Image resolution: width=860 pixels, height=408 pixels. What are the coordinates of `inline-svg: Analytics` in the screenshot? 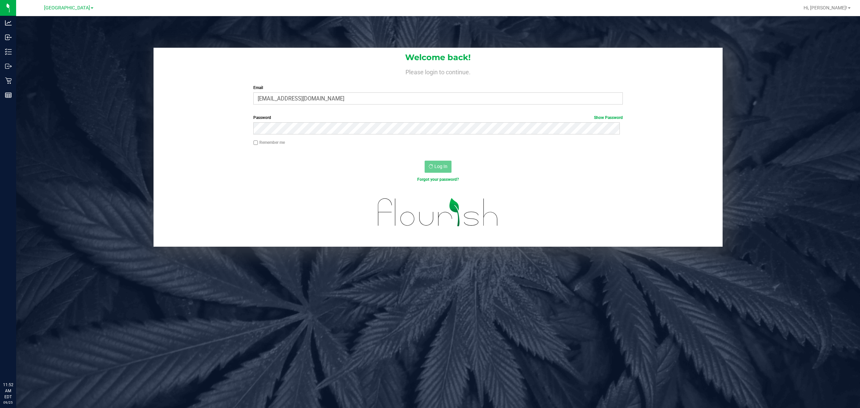 It's located at (8, 23).